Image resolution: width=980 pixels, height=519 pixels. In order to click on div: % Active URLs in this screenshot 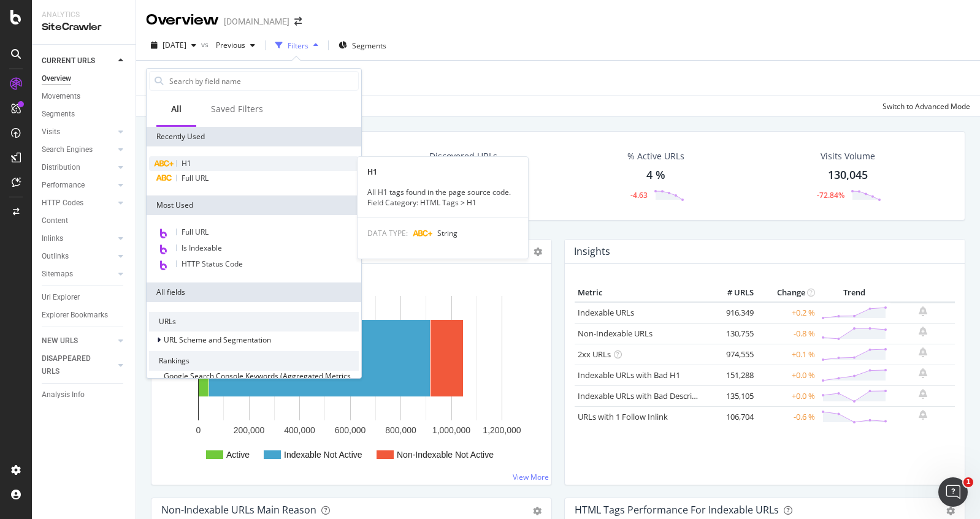, I will do `click(656, 156)`.